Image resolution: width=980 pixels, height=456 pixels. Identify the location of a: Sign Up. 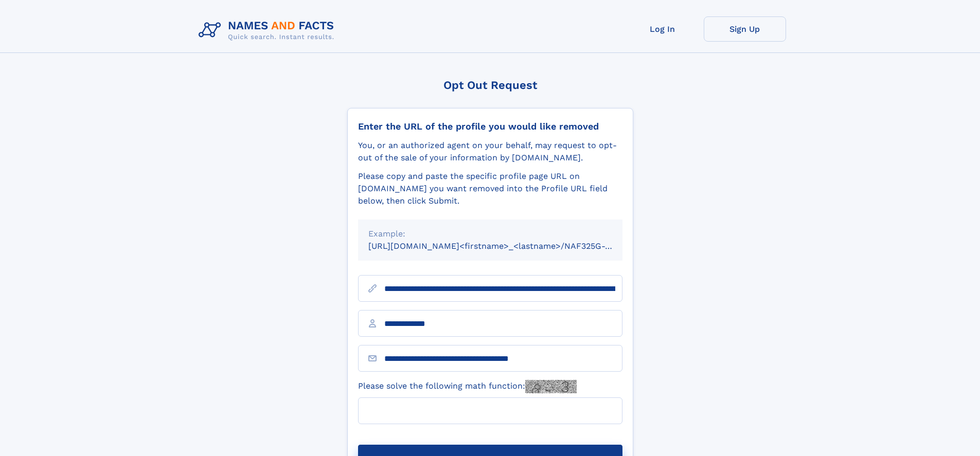
(745, 29).